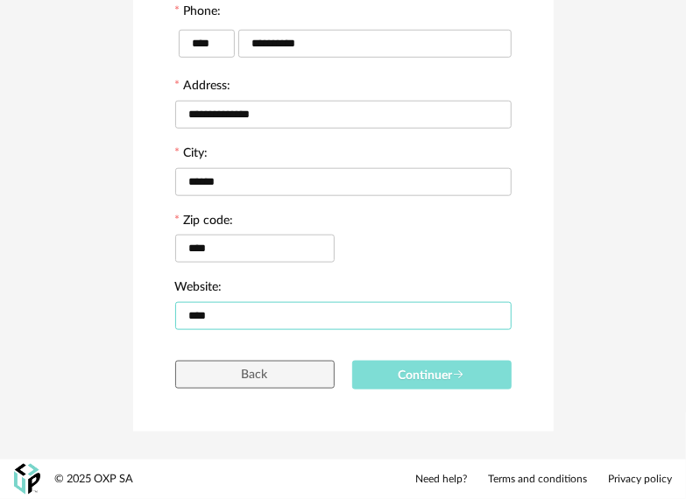  What do you see at coordinates (203, 88) in the screenshot?
I see `label: Address:` at bounding box center [203, 88].